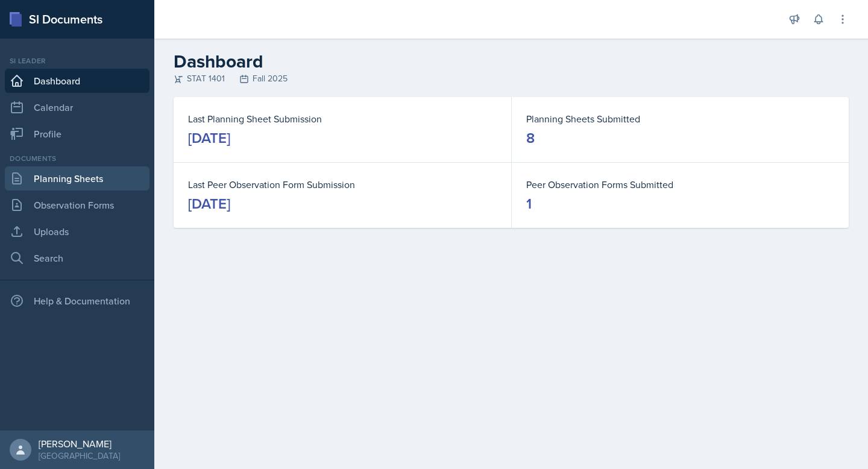 This screenshot has height=469, width=868. What do you see at coordinates (680, 119) in the screenshot?
I see `dt: Planning Sheets Submitted` at bounding box center [680, 119].